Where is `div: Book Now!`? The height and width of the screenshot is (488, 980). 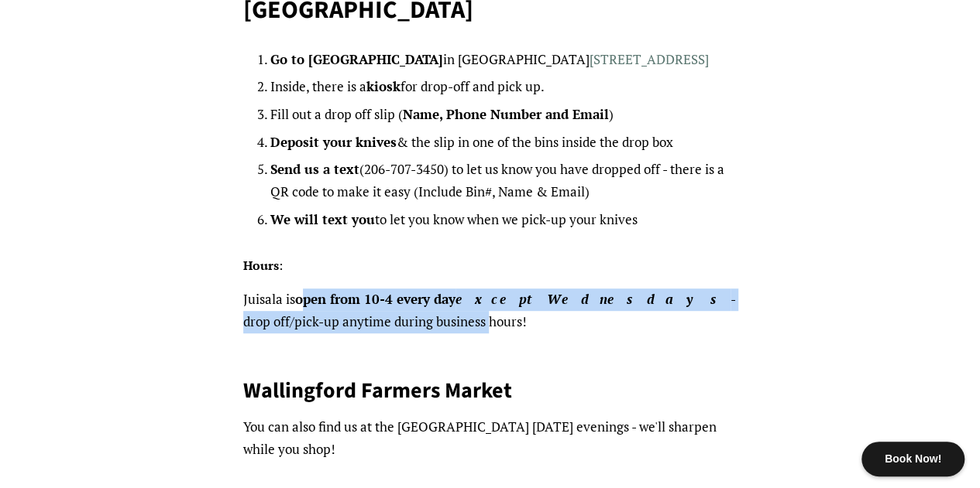 div: Book Now! is located at coordinates (912, 459).